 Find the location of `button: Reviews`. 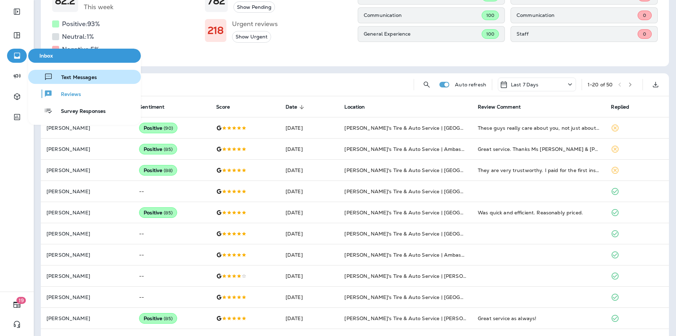

button: Reviews is located at coordinates (85, 94).